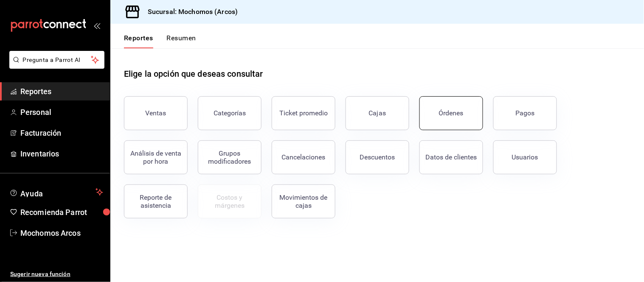  What do you see at coordinates (194, 74) in the screenshot?
I see `h1: Elige la opción que deseas consultar` at bounding box center [194, 74].